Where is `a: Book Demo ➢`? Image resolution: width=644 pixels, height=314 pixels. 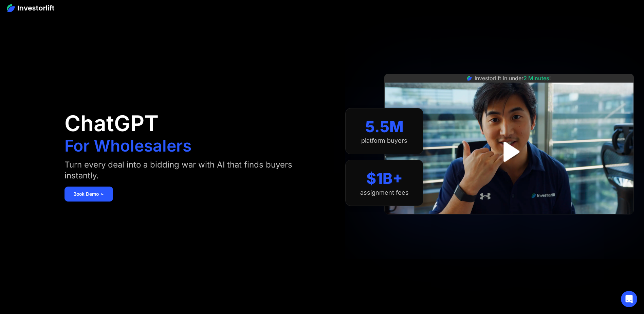 a: Book Demo ➢ is located at coordinates (88, 194).